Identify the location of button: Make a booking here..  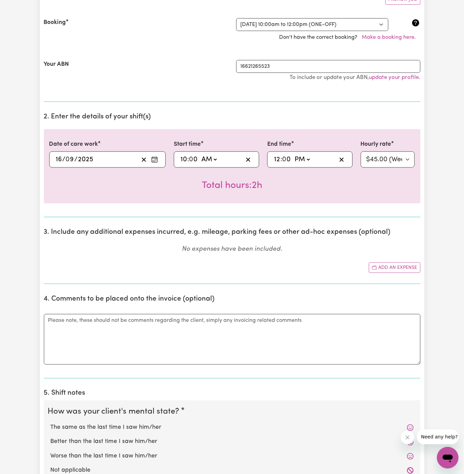
(389, 37).